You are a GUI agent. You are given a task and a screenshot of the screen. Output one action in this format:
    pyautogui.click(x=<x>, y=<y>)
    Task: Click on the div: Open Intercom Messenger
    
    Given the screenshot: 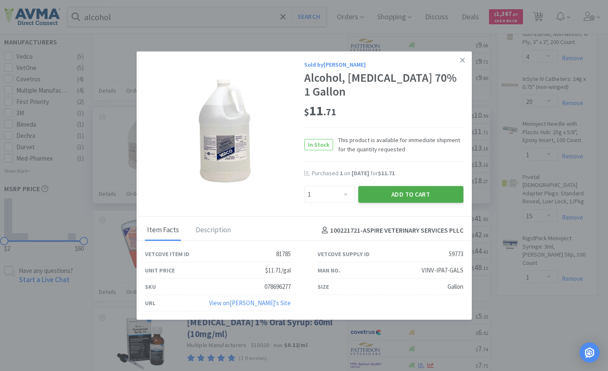 What is the action you would take?
    pyautogui.click(x=590, y=352)
    